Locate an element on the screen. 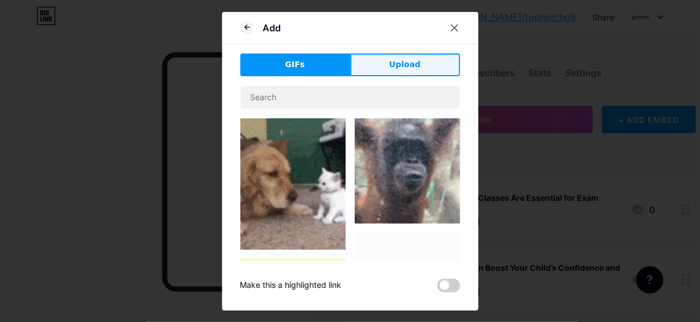 This screenshot has height=322, width=700. div: Add is located at coordinates (272, 28).